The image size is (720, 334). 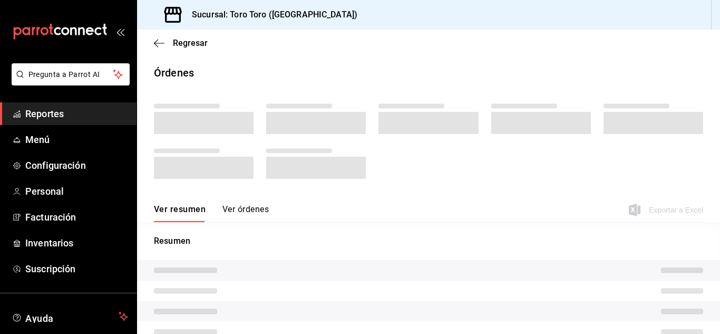 What do you see at coordinates (211, 213) in the screenshot?
I see `div: navigation tabs` at bounding box center [211, 213].